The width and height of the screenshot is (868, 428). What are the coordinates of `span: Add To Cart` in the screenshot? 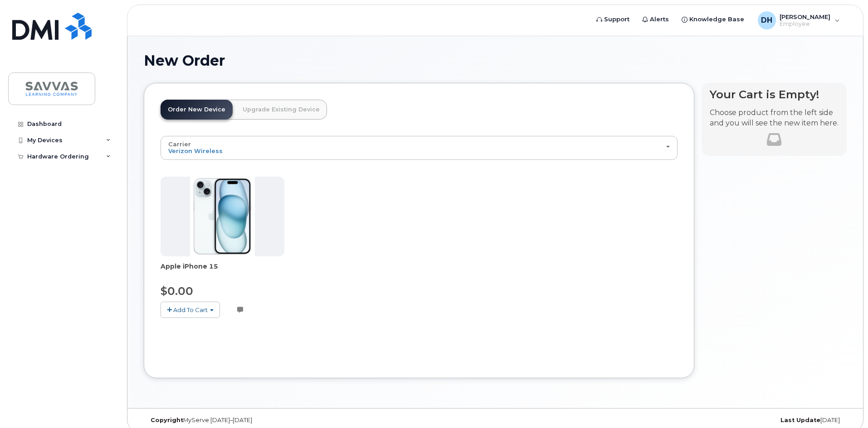 It's located at (190, 310).